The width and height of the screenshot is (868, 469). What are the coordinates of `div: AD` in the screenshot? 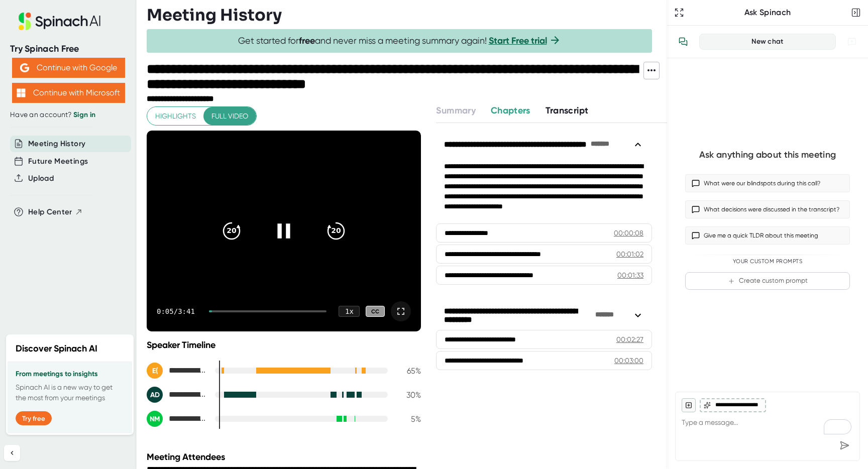 It's located at (155, 395).